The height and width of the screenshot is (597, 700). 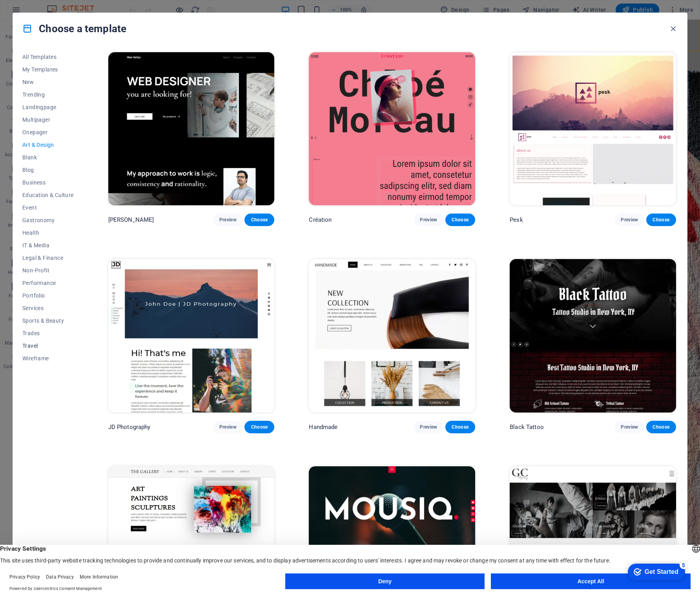 I want to click on span: IT & Media, so click(x=48, y=245).